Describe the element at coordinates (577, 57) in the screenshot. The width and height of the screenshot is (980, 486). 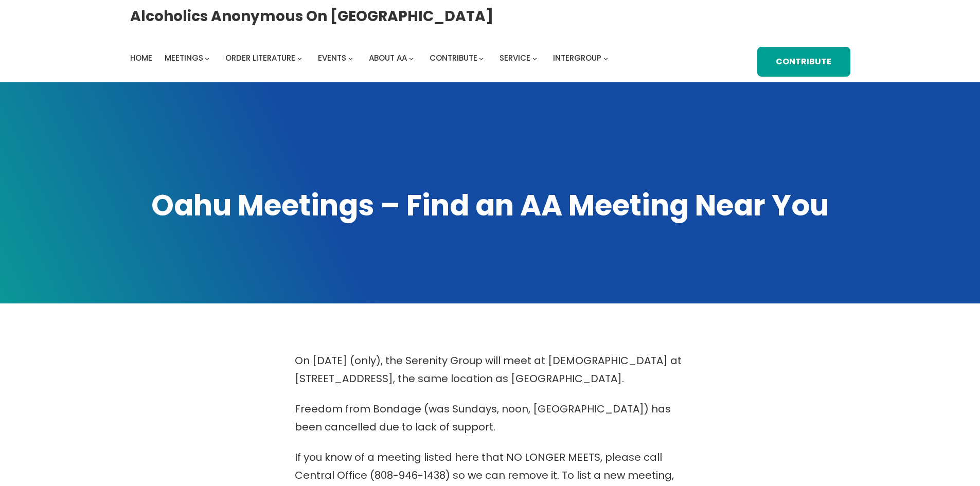
I see `span: Intergroup` at that location.